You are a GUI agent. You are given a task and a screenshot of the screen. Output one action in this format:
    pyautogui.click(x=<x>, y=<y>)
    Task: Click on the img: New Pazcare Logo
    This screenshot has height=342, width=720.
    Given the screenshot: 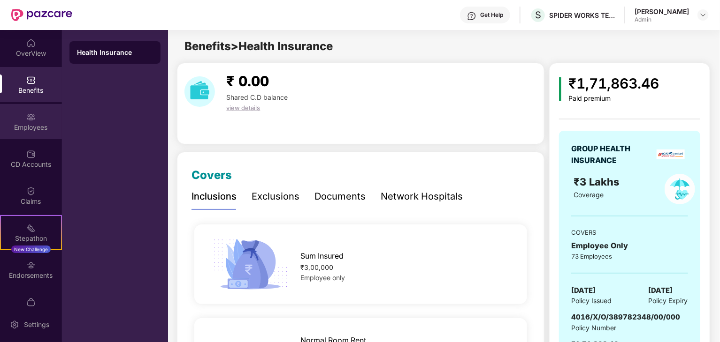 What is the action you would take?
    pyautogui.click(x=42, y=15)
    